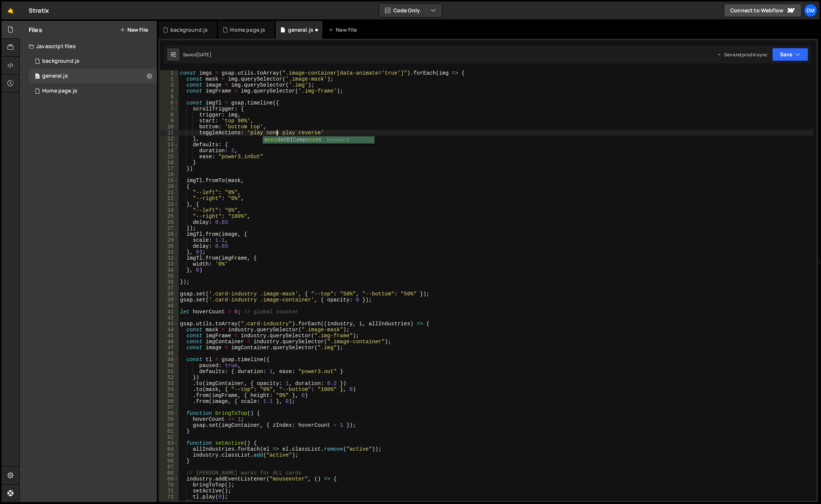  Describe the element at coordinates (169, 163) in the screenshot. I see `div: 16` at that location.